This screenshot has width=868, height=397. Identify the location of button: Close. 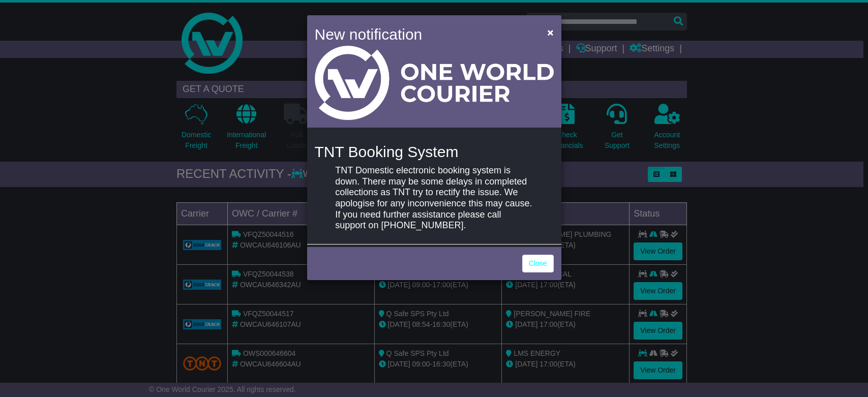
(550, 32).